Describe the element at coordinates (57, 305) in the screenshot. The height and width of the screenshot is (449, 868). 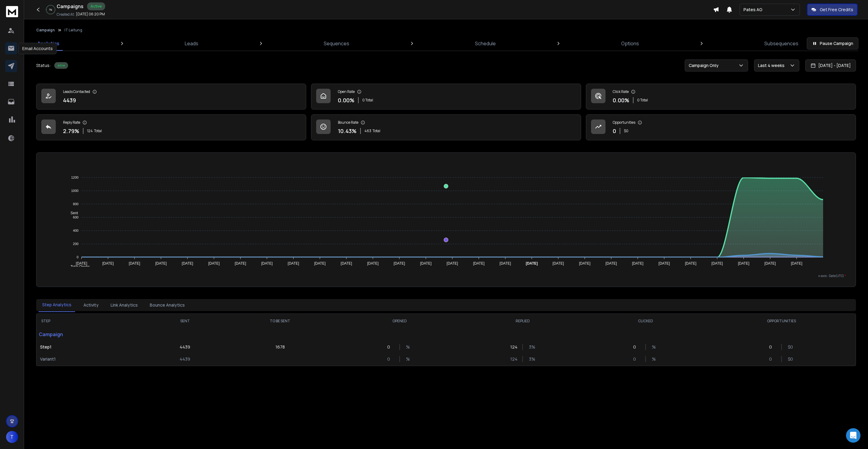
I see `button: Step Analytics` at that location.